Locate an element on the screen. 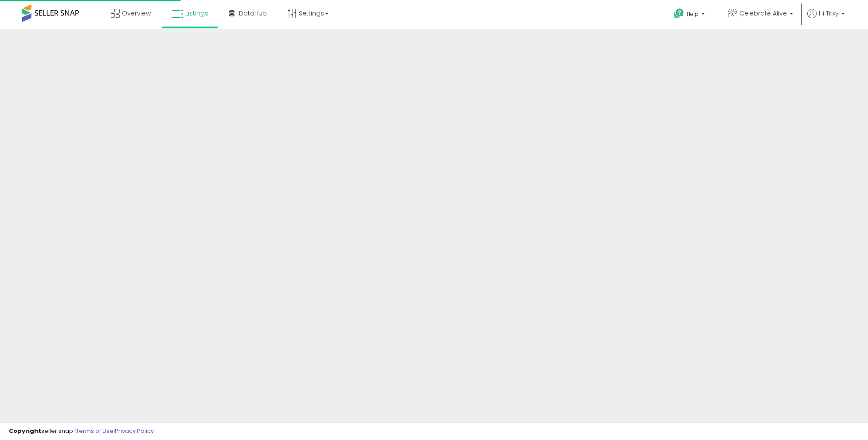 The width and height of the screenshot is (868, 440). span: Listings is located at coordinates (197, 14).